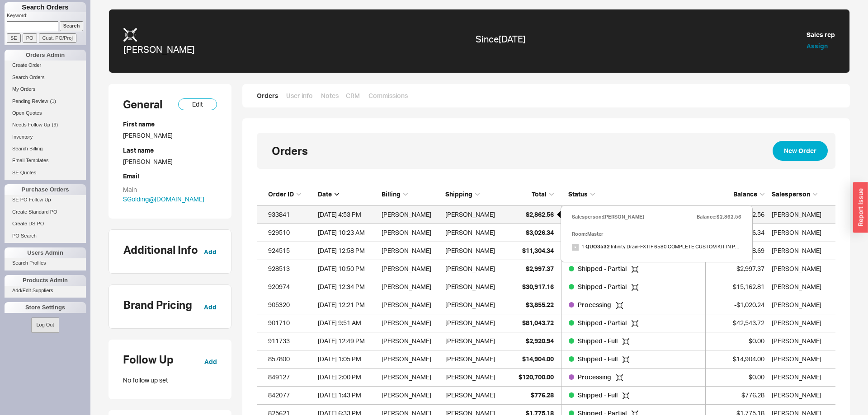  I want to click on div: Status, so click(633, 195).